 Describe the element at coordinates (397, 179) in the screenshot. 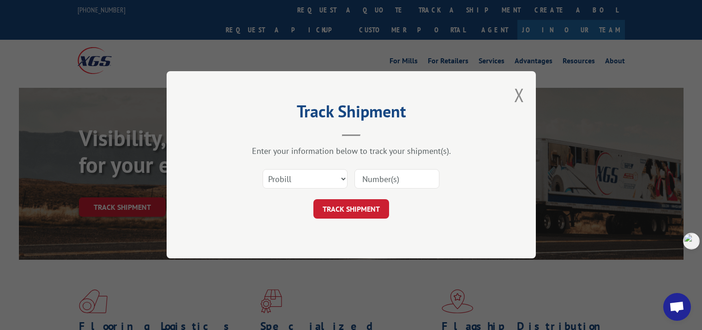

I see `input: Number(s)` at that location.